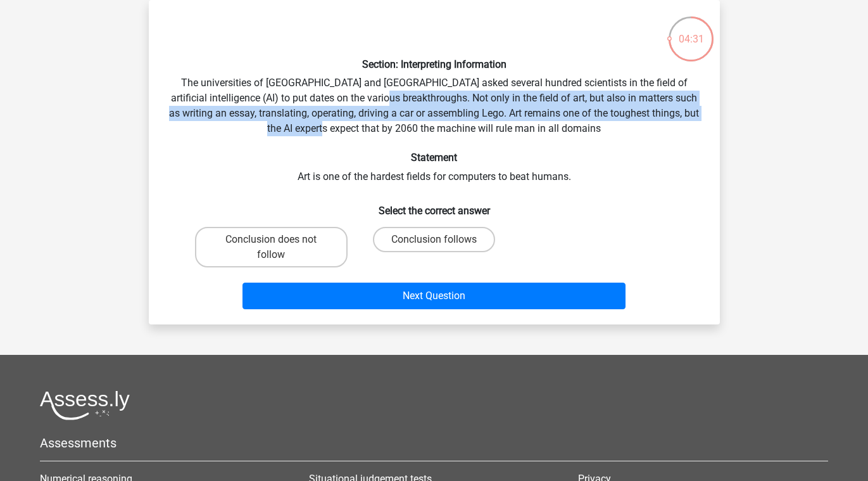  Describe the element at coordinates (271, 247) in the screenshot. I see `label: Conclusion does not follow` at that location.